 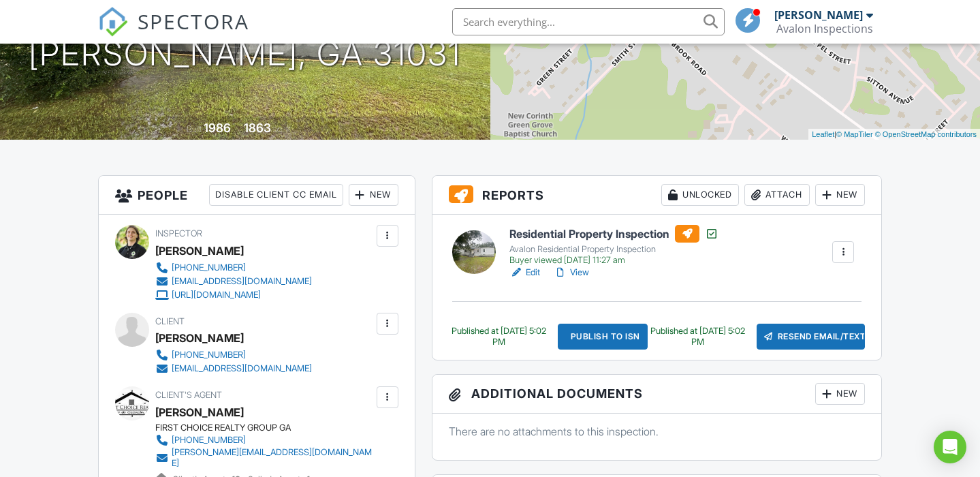 I want to click on h3: Reports, so click(x=657, y=195).